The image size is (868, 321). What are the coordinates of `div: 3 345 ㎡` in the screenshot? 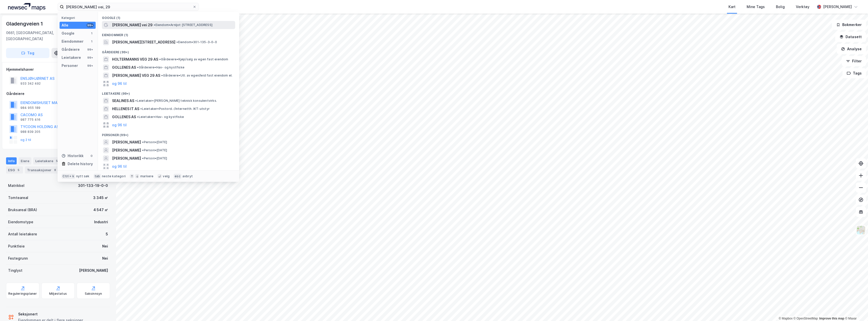 It's located at (100, 198).